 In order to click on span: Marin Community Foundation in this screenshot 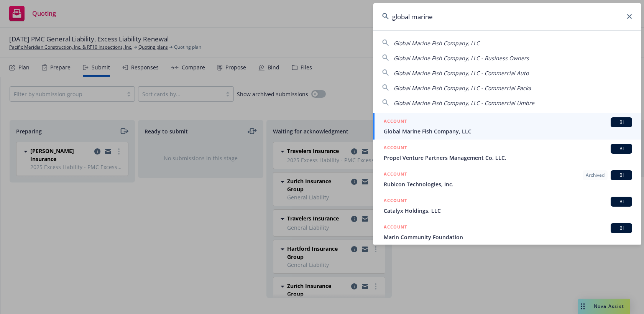, I will do `click(508, 237)`.